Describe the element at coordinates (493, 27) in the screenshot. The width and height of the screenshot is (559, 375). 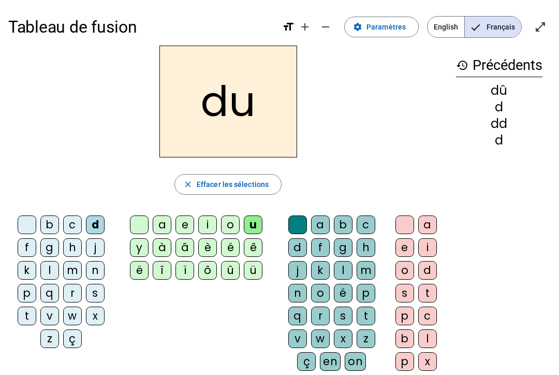
I see `span: Français` at that location.